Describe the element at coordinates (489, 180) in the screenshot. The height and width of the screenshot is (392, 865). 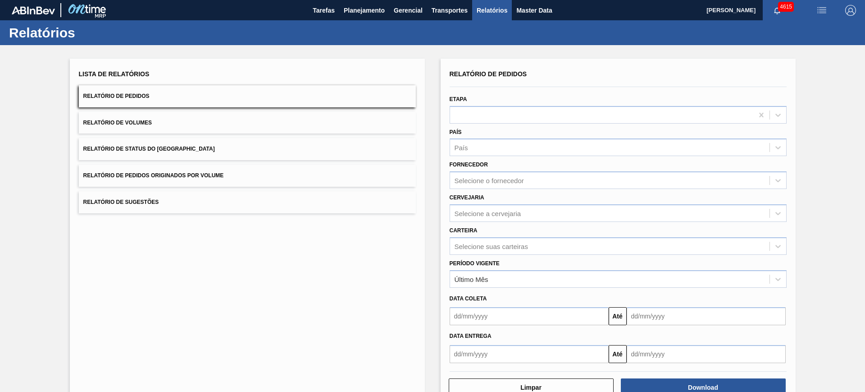
I see `div: Selecione o fornecedor` at that location.